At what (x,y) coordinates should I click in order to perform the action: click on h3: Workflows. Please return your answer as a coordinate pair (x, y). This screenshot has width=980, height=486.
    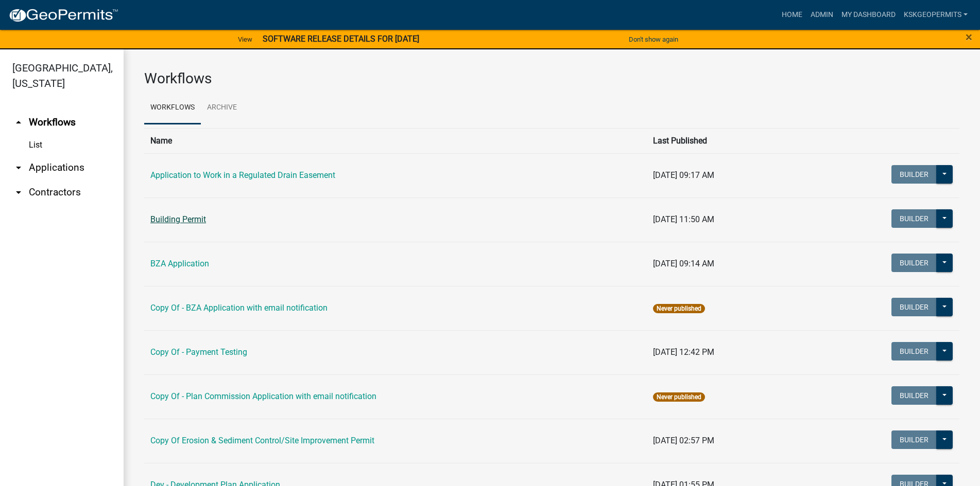
    Looking at the image, I should click on (552, 78).